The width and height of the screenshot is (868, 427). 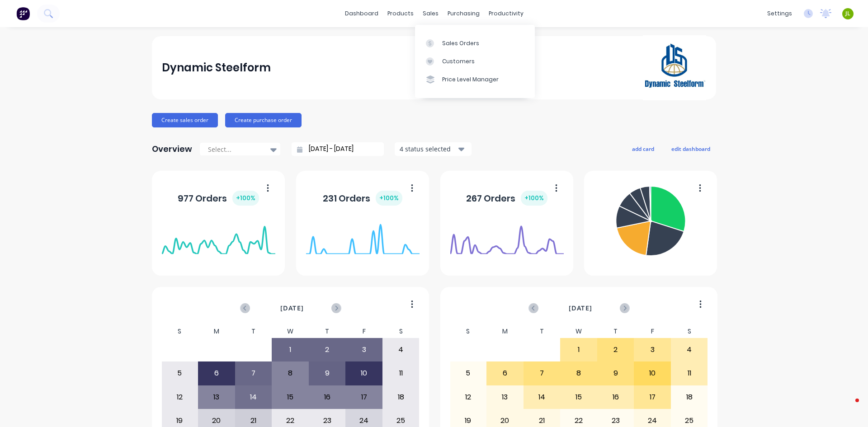 I want to click on div: Price Level Manager, so click(x=470, y=79).